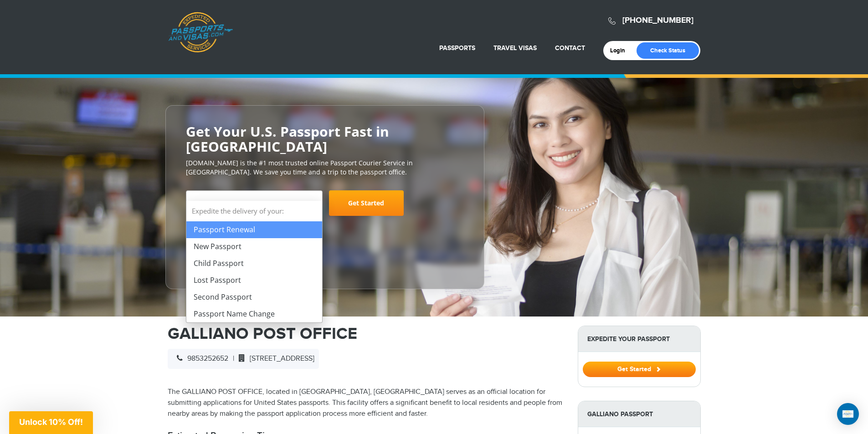 Image resolution: width=868 pixels, height=434 pixels. Describe the element at coordinates (639, 339) in the screenshot. I see `strong: Expedite Your Passport` at that location.